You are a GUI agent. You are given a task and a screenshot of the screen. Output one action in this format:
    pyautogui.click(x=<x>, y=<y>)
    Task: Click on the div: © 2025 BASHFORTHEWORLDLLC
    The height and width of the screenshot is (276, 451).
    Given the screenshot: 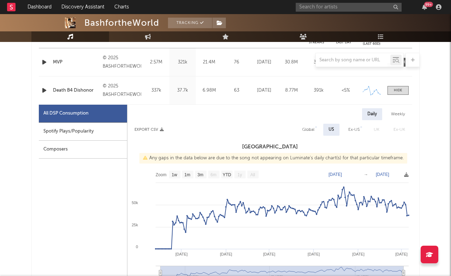 What is the action you would take?
    pyautogui.click(x=122, y=91)
    